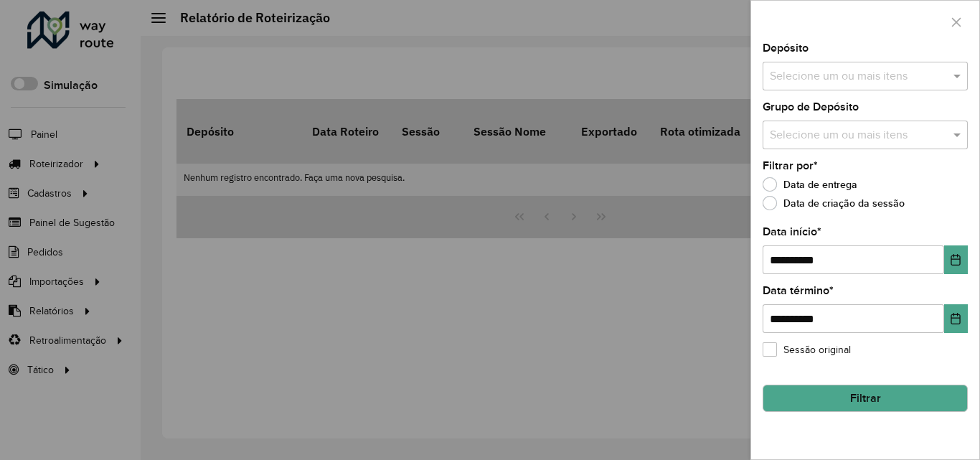 The image size is (980, 460). What do you see at coordinates (811, 184) in the screenshot?
I see `label: Data de entrega` at bounding box center [811, 184].